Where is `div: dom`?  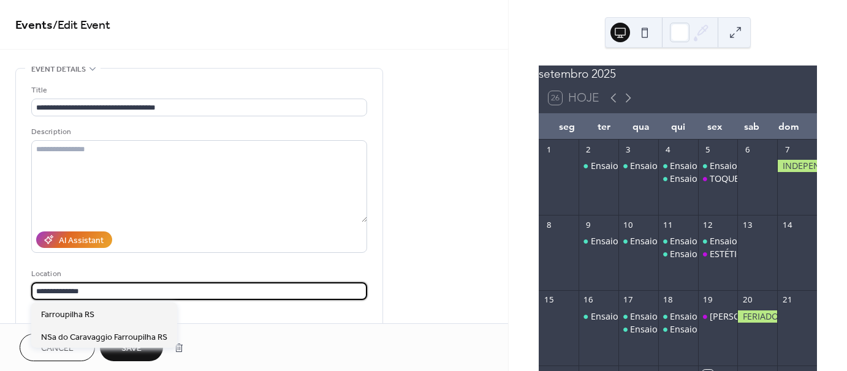
div: dom is located at coordinates (788, 126).